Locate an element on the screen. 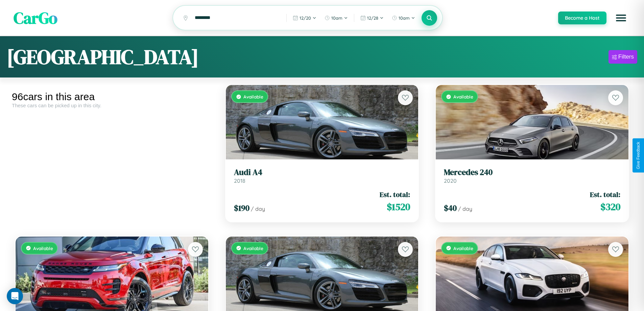  span: CarGo is located at coordinates (36, 18).